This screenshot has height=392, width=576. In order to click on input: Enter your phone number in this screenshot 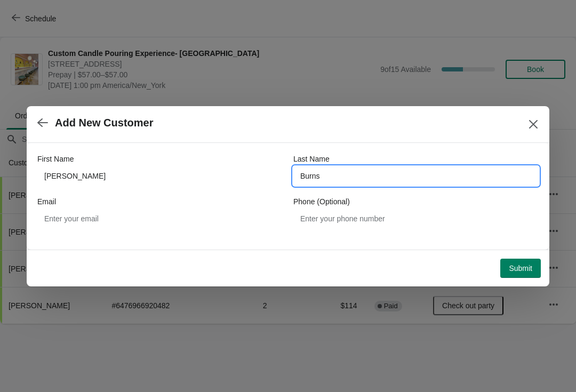, I will do `click(416, 218)`.